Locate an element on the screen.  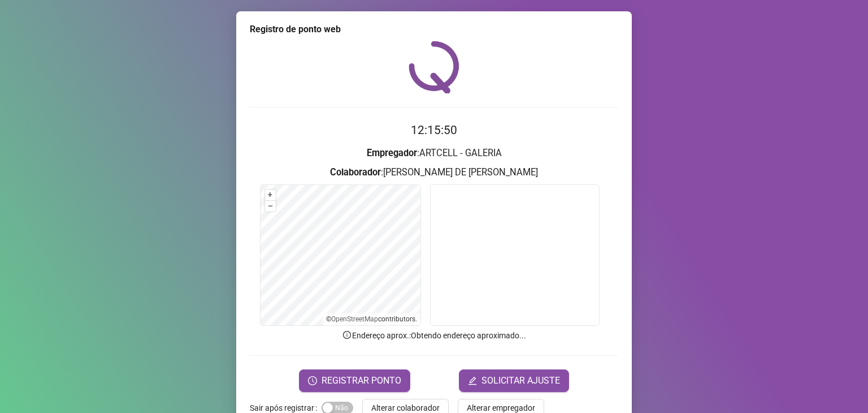
span: SOLICITAR AJUSTE is located at coordinates (520, 380).